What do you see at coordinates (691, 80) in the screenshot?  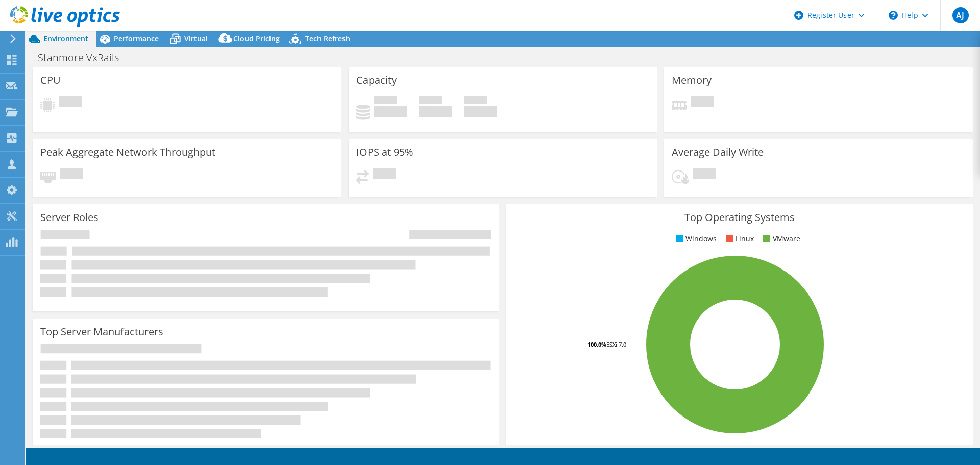 I see `h3: Memory` at bounding box center [691, 80].